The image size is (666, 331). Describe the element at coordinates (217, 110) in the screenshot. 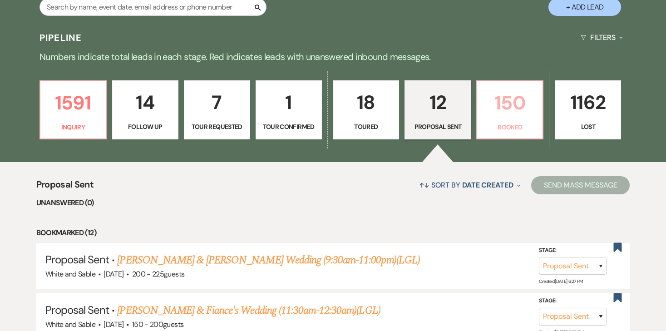

I see `a: 7Tour Requested` at that location.